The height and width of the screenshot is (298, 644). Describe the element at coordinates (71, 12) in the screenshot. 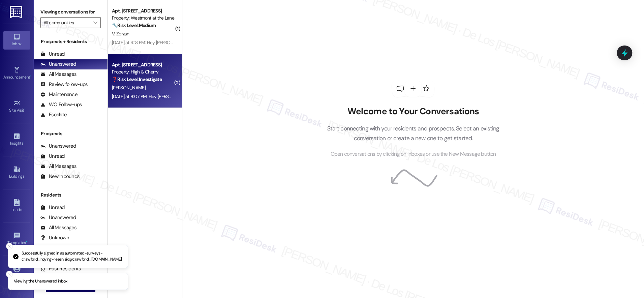

I see `label: Viewing conversations for` at that location.